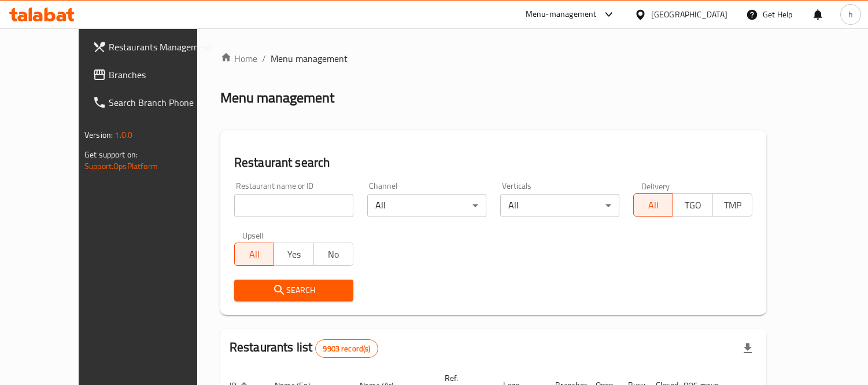 The height and width of the screenshot is (385, 868). I want to click on span: 1.0.0, so click(123, 135).